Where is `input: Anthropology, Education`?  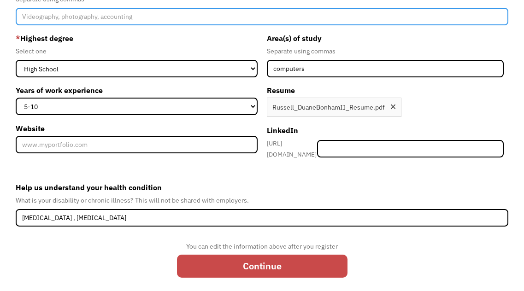 input: Anthropology, Education is located at coordinates (385, 69).